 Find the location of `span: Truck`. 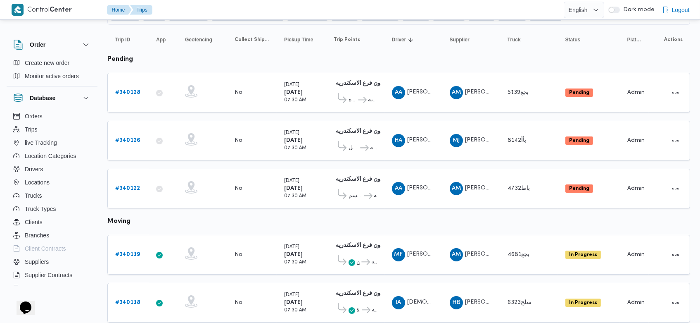

span: Truck is located at coordinates (482, 16).